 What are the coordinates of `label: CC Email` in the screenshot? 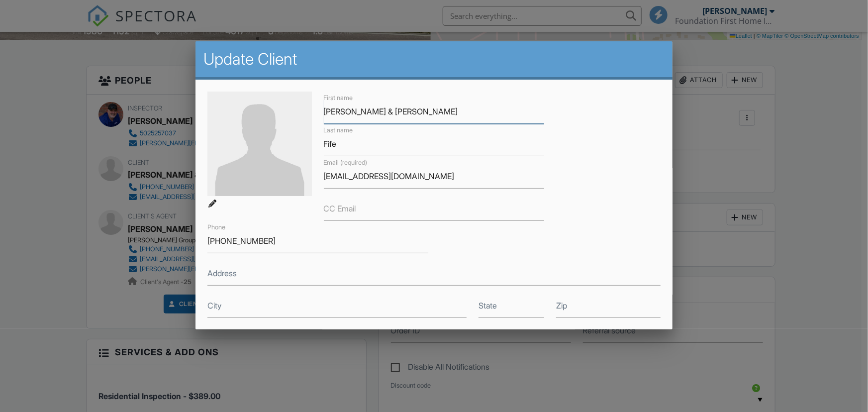 It's located at (339, 209).